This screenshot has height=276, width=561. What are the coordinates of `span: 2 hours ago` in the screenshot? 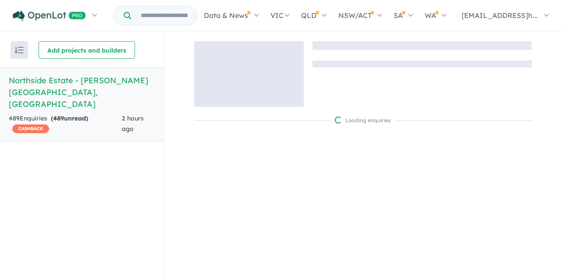 It's located at (133, 124).